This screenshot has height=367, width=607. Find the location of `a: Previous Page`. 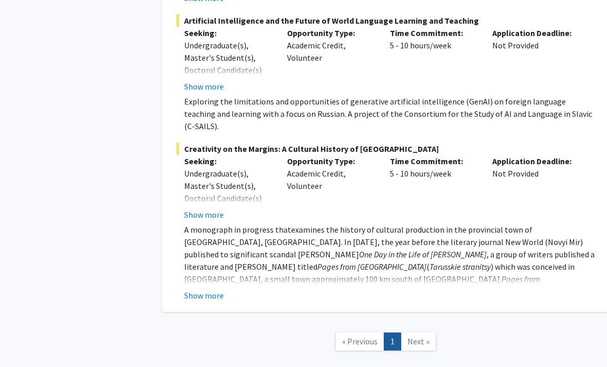

a: Previous Page is located at coordinates (359, 341).